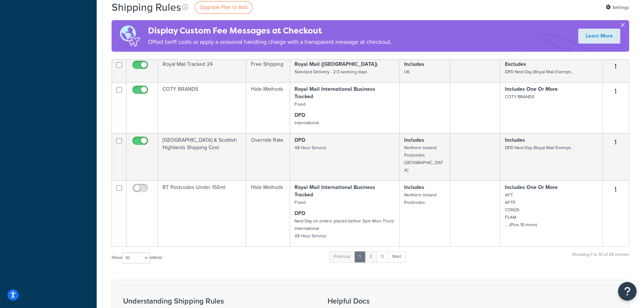 This screenshot has height=308, width=644. Describe the element at coordinates (389, 301) in the screenshot. I see `h3: Helpful Docs` at that location.